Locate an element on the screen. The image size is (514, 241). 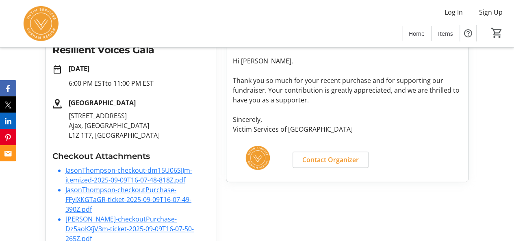
button: Help is located at coordinates (468, 33).